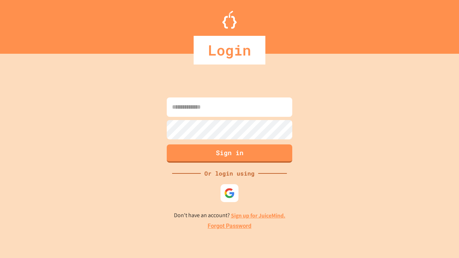 This screenshot has width=459, height=258. Describe the element at coordinates (229, 153) in the screenshot. I see `button: Sign in` at that location.